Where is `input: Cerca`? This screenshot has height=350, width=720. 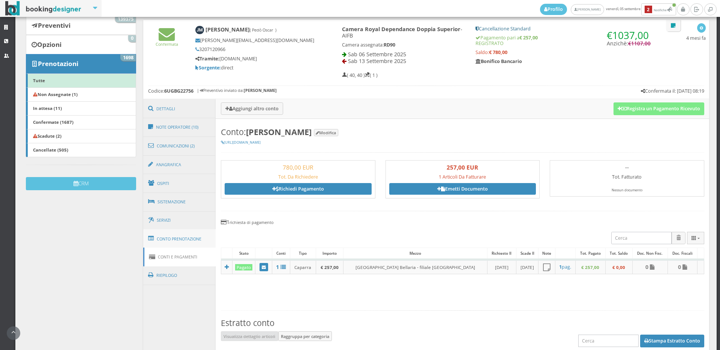
input: Cerca is located at coordinates (641, 238).